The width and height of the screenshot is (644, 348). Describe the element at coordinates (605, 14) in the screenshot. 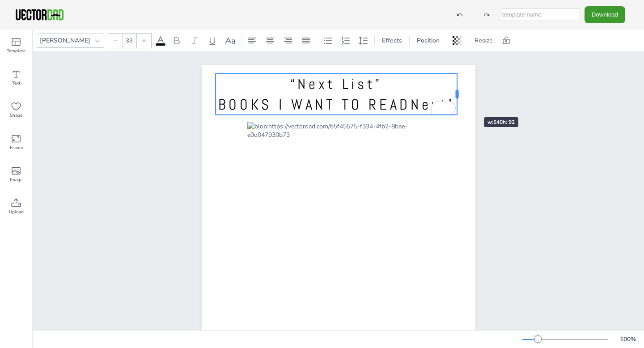

I see `button: Download` at that location.